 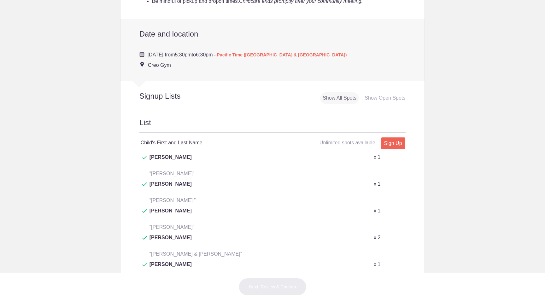 I want to click on span: 6:30pm, so click(x=204, y=55).